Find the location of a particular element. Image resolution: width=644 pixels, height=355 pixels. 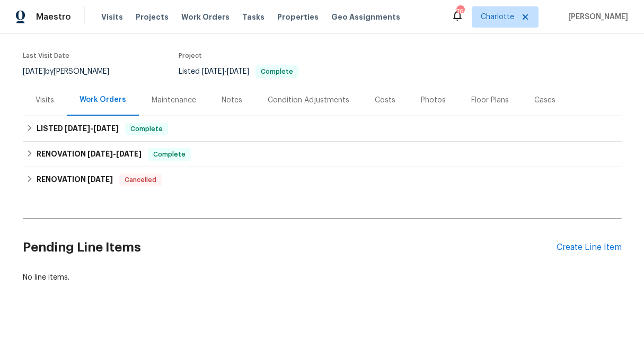

div: Visits is located at coordinates (44, 100).